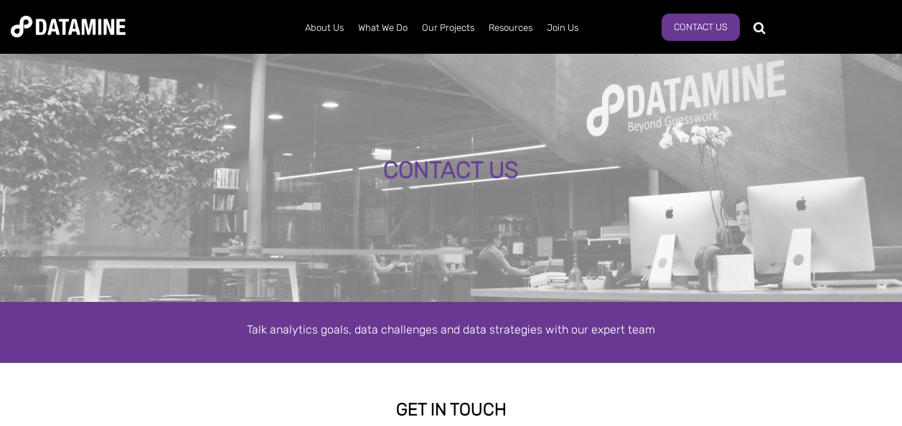  I want to click on a: Contact Us, so click(700, 27).